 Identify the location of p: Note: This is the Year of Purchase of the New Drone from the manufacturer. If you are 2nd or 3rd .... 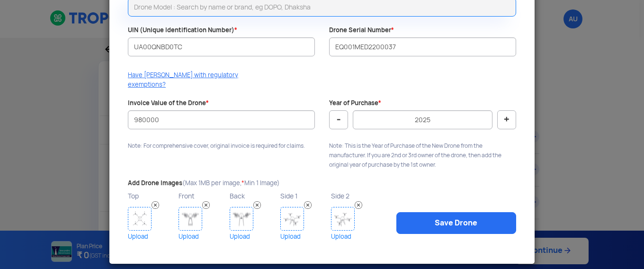
(422, 155).